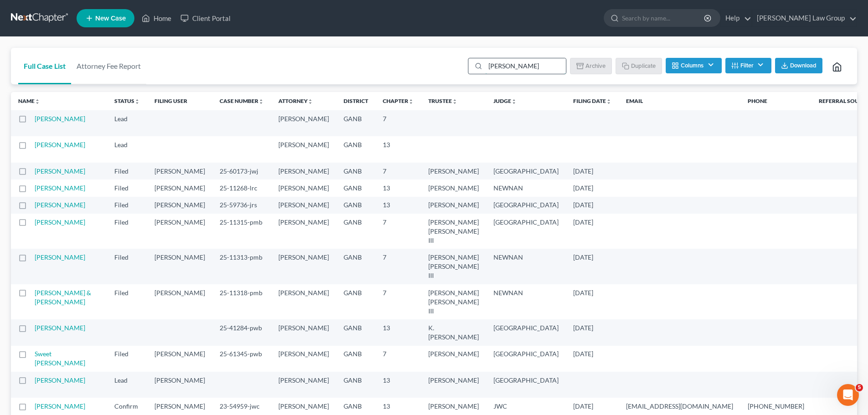  Describe the element at coordinates (205, 18) in the screenshot. I see `a: Client Portal` at that location.